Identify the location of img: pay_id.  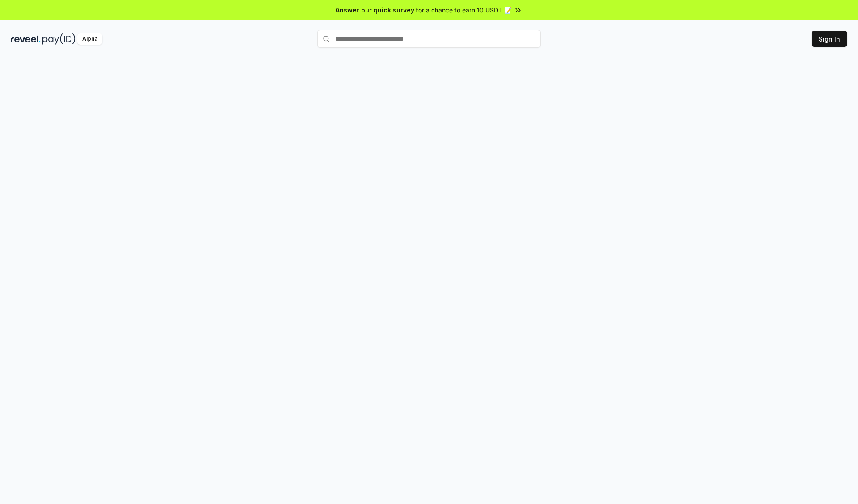
(59, 39).